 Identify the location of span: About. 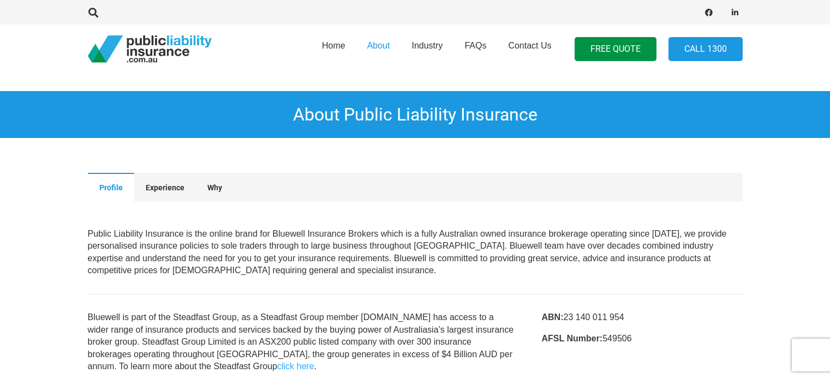
(379, 45).